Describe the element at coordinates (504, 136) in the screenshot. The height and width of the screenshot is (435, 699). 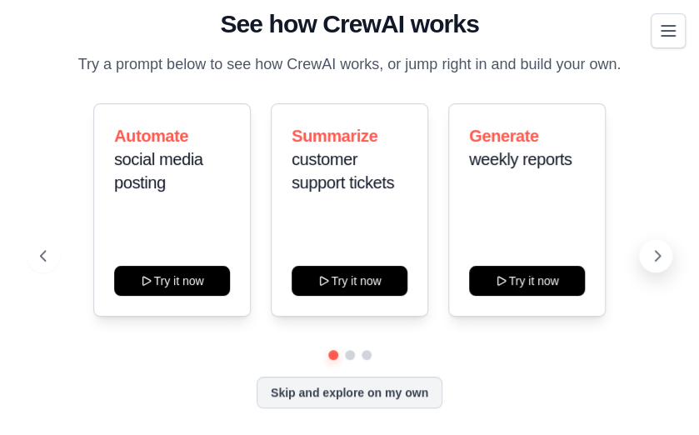
I see `span: Generate` at that location.